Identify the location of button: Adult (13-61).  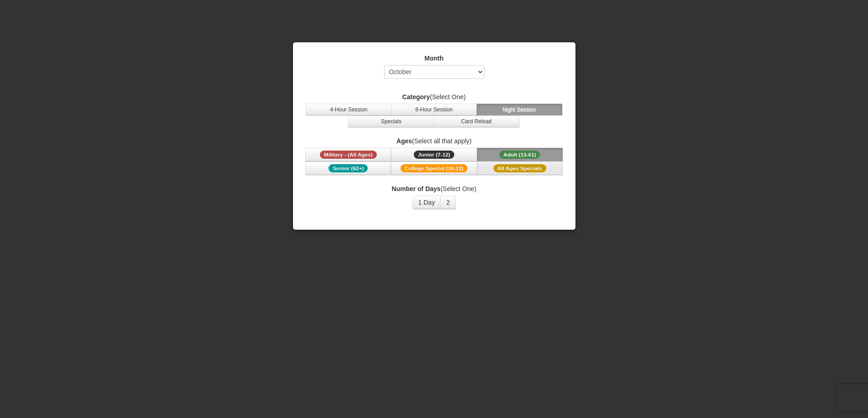
(520, 155).